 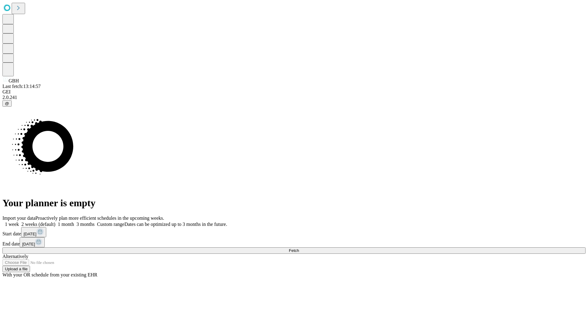 I want to click on span: Fetch, so click(x=294, y=250).